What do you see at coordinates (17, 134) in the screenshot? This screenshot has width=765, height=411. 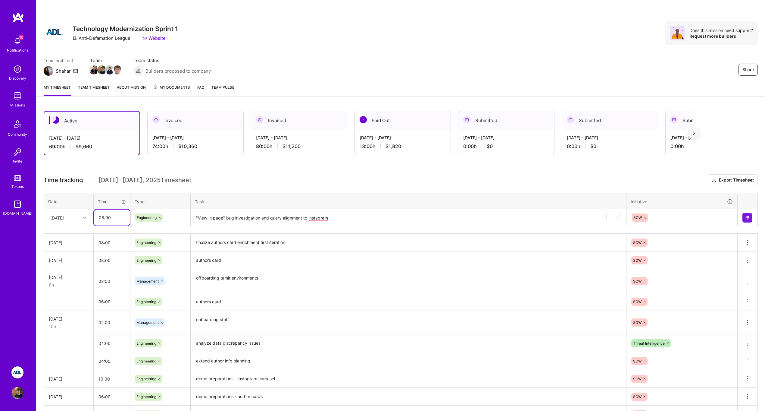 I see `div: Community` at bounding box center [17, 134].